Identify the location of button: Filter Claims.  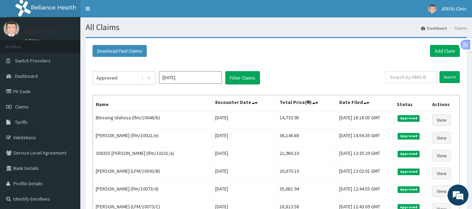
(242, 78).